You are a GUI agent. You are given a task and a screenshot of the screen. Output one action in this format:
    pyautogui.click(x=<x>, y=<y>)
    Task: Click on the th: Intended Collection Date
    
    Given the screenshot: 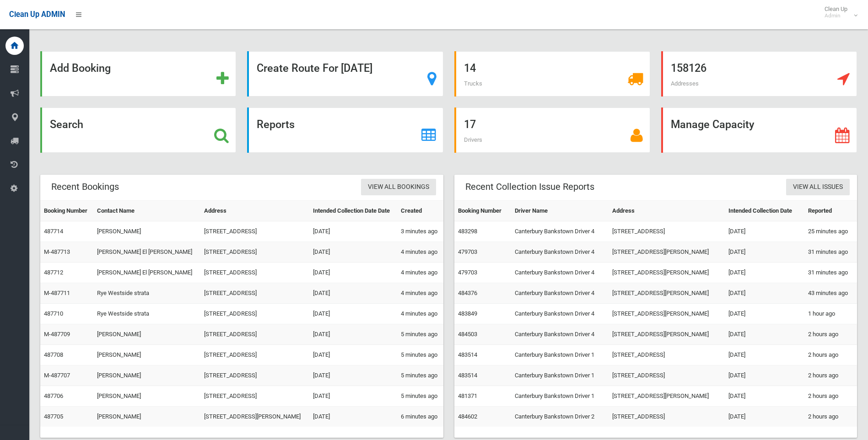 What is the action you would take?
    pyautogui.click(x=765, y=211)
    